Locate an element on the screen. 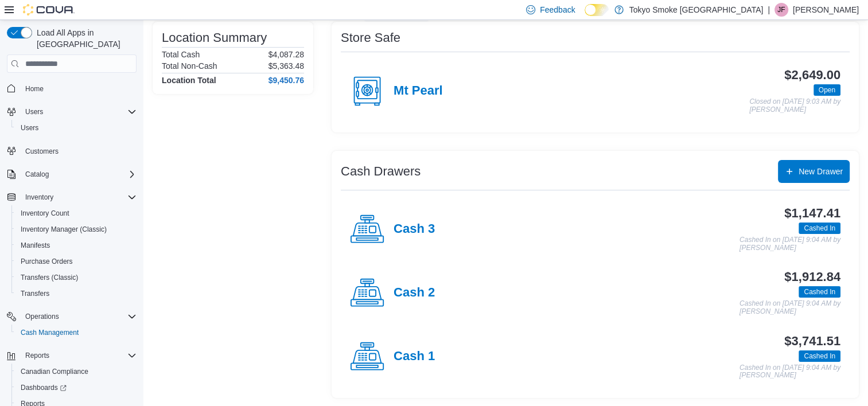  button: Canadian Compliance is located at coordinates (76, 371).